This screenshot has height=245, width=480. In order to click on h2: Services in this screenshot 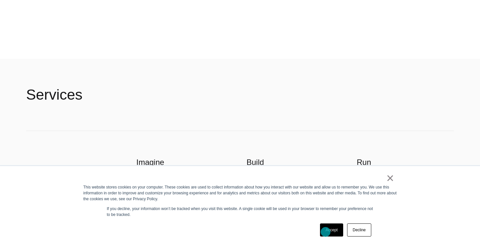, I will do `click(54, 95)`.